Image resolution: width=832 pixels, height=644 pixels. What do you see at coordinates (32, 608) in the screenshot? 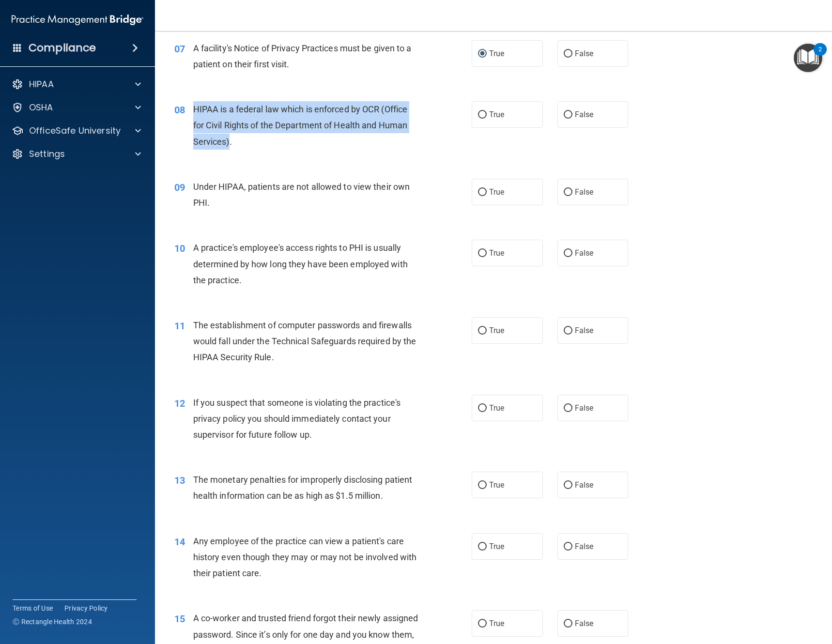
I see `a: Terms of Use` at bounding box center [32, 608].